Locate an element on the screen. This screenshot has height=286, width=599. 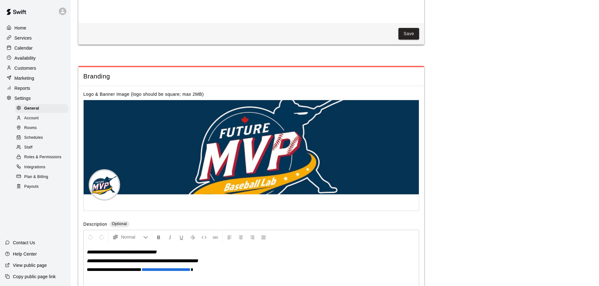
button: Save is located at coordinates (409, 34).